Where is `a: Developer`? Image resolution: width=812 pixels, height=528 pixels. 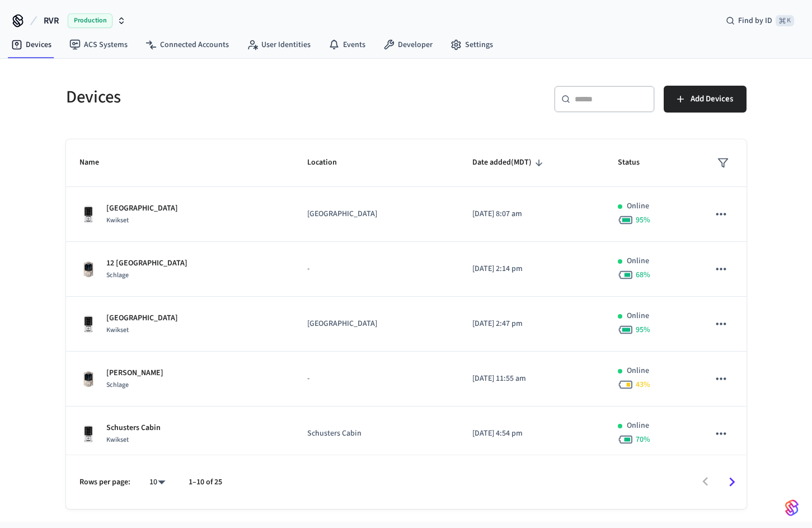 a: Developer is located at coordinates (408, 45).